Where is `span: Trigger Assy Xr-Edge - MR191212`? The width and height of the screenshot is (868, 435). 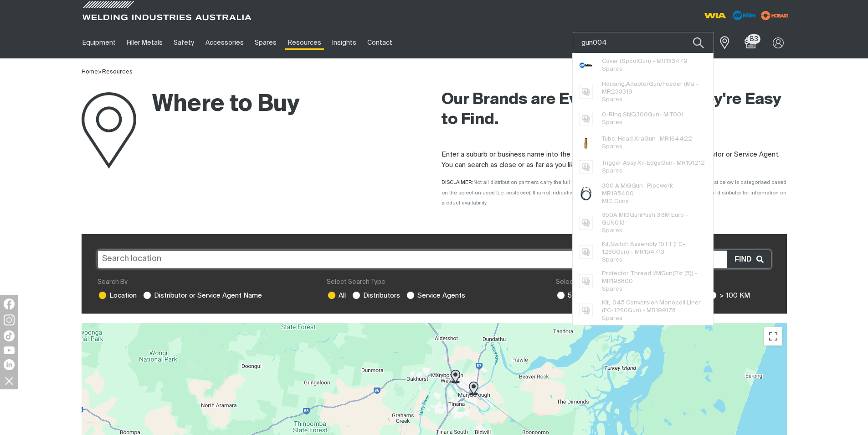
span: Trigger Assy Xr-Edge - MR191212 is located at coordinates (654, 163).